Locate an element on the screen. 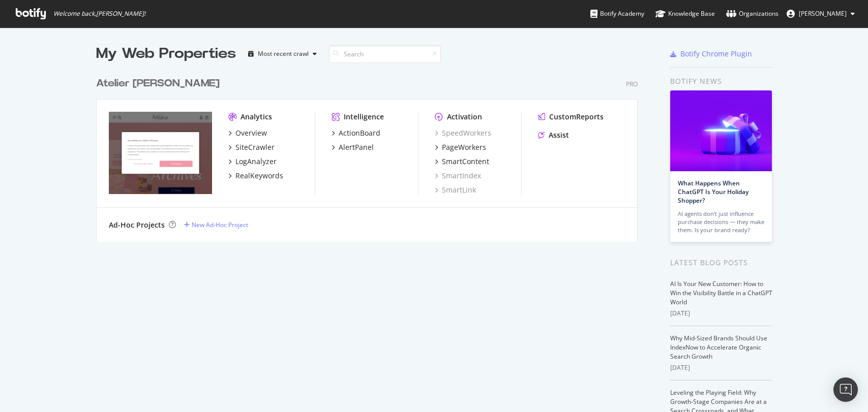 The height and width of the screenshot is (412, 868). div: SpeedWorkers is located at coordinates (463, 133).